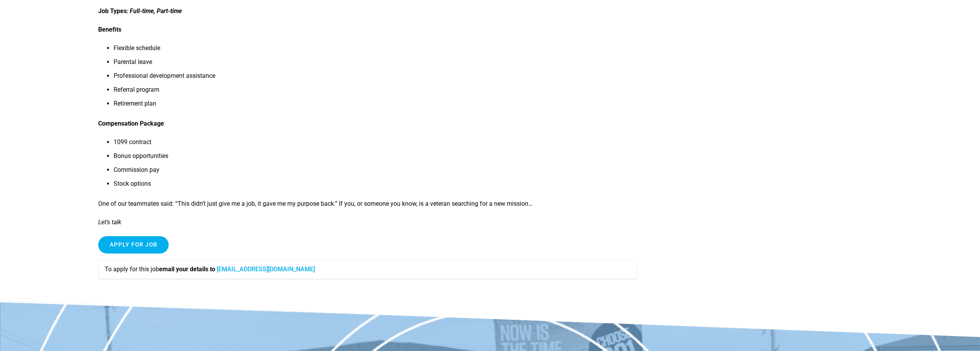 Image resolution: width=980 pixels, height=351 pixels. Describe the element at coordinates (154, 11) in the screenshot. I see `em: : Full-time, Part-time` at that location.